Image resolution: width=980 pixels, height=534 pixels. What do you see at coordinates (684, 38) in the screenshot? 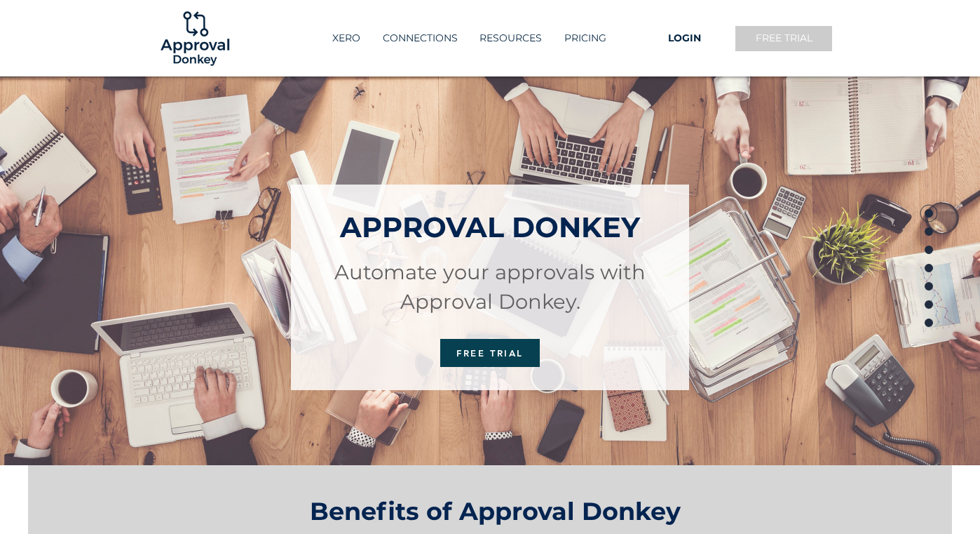
I see `a: LOGIN` at bounding box center [684, 38].